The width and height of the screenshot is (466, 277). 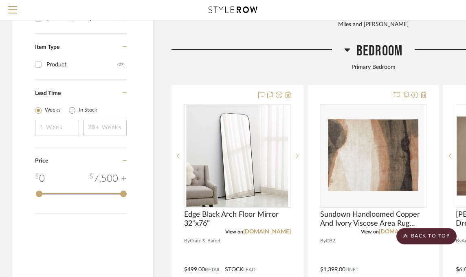 I want to click on span: Lead Time, so click(x=48, y=93).